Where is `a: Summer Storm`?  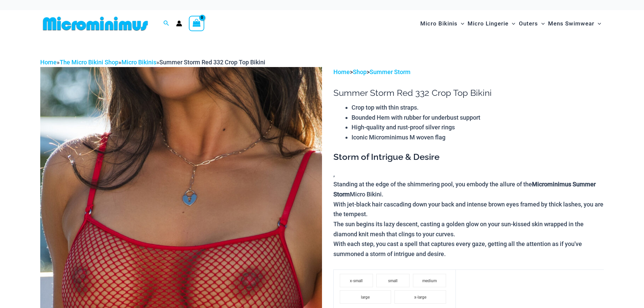 a: Summer Storm is located at coordinates (390, 72).